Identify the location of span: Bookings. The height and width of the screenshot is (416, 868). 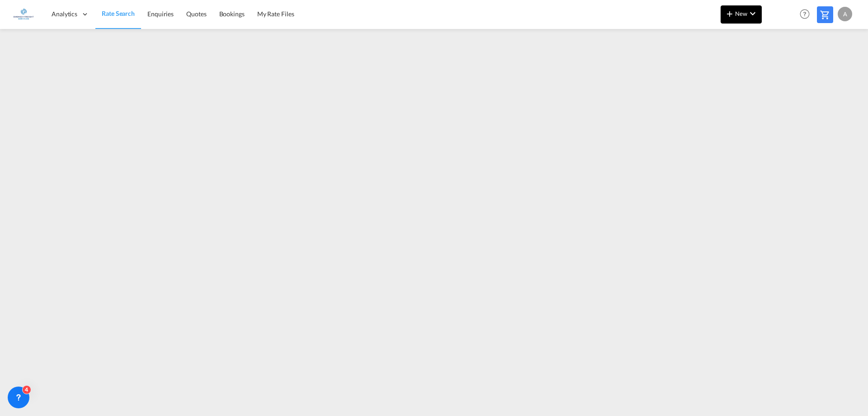
(232, 14).